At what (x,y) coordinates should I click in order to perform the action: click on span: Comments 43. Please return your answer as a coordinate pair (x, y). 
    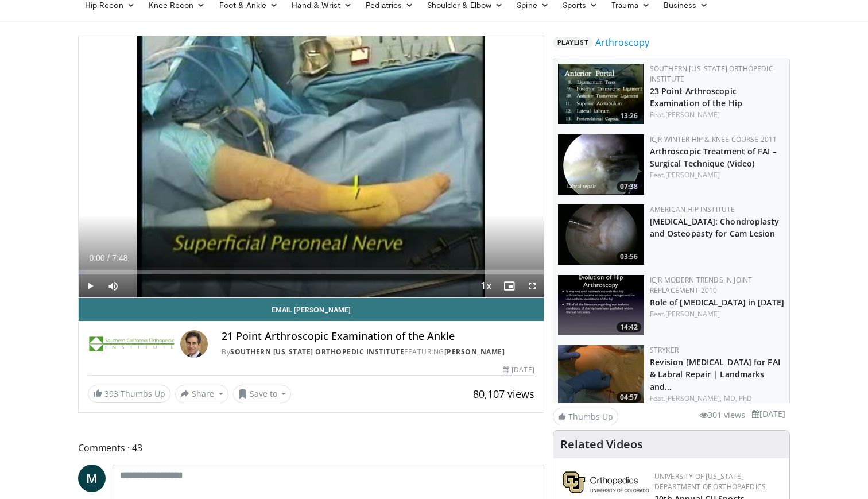
    Looking at the image, I should click on (312, 449).